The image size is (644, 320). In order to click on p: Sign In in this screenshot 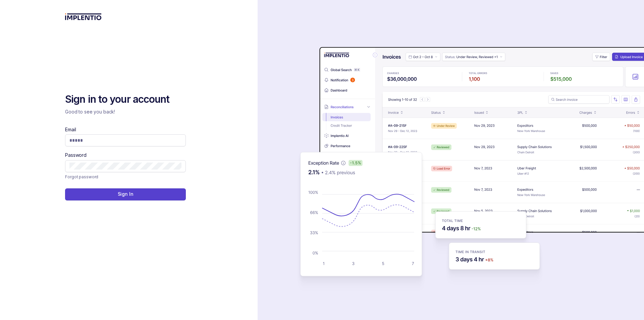, I will do `click(126, 194)`.